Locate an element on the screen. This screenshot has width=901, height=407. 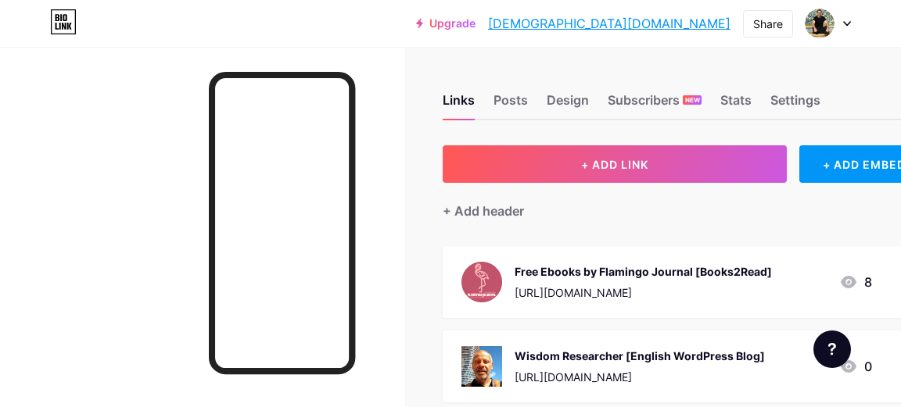
div: Free Ebooks by Flamingo Journal [Books2Read] is located at coordinates (643, 271).